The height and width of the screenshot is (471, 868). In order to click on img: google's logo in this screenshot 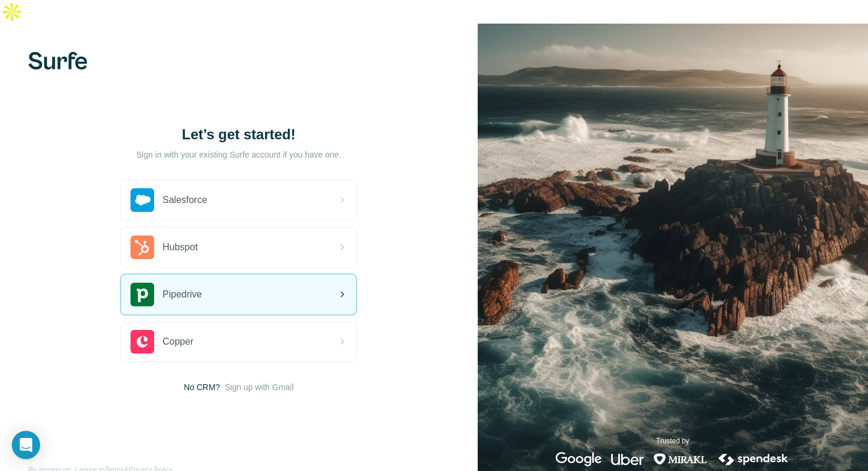, I will do `click(579, 460)`.